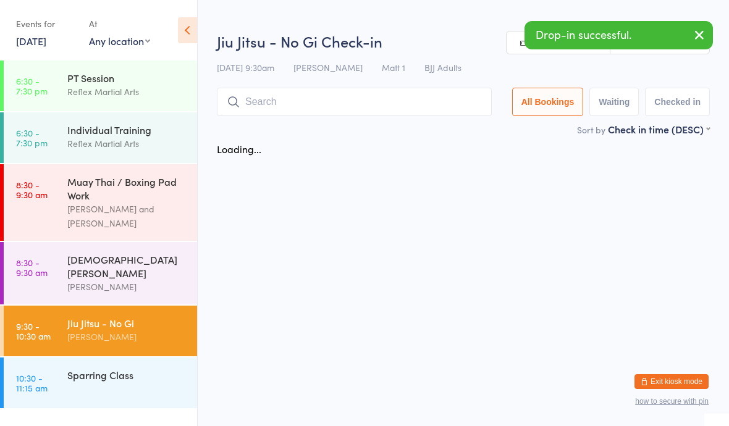  What do you see at coordinates (127, 78) in the screenshot?
I see `div: PT Session` at bounding box center [127, 78].